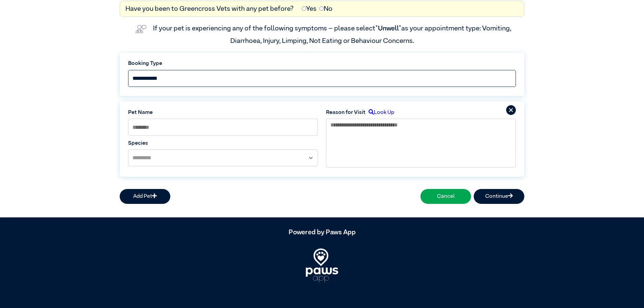  Describe the element at coordinates (499, 196) in the screenshot. I see `button: Continue` at that location.